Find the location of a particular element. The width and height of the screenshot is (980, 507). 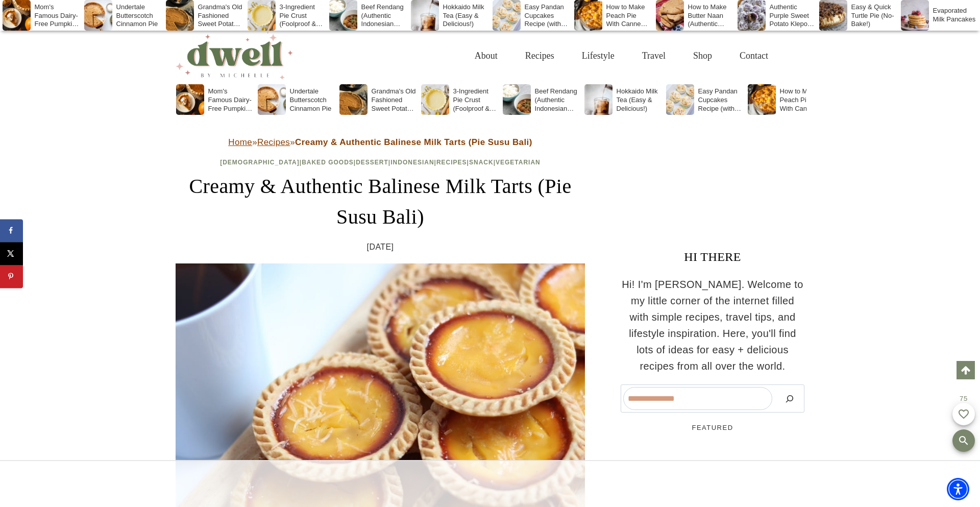

a: Snack is located at coordinates (482, 163).